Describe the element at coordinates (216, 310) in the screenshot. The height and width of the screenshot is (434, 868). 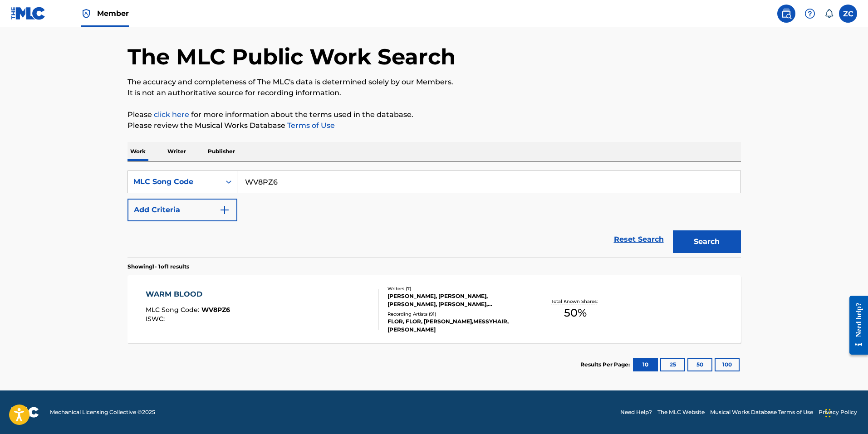
I see `span: WV8PZ6` at that location.